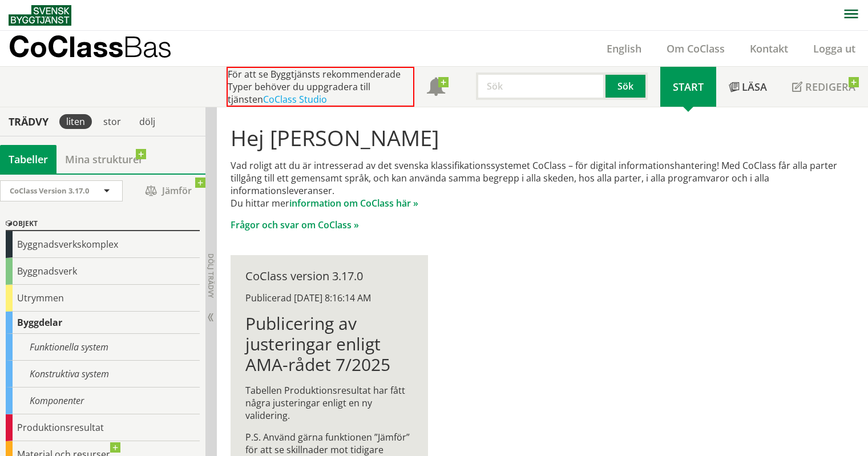 The image size is (868, 456). What do you see at coordinates (210, 276) in the screenshot?
I see `span: Dölj trädvy` at bounding box center [210, 276].